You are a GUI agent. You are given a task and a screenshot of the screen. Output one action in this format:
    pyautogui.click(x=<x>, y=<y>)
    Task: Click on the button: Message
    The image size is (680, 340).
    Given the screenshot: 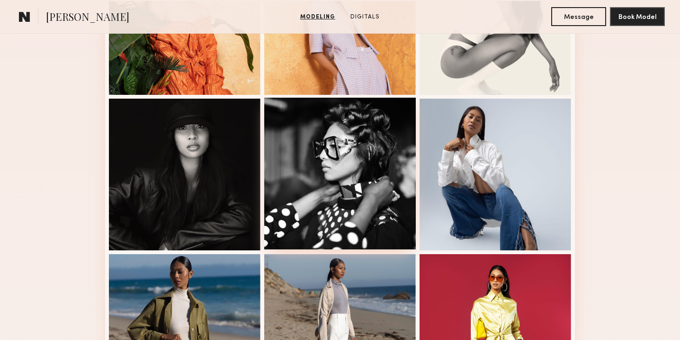 What is the action you would take?
    pyautogui.click(x=579, y=17)
    